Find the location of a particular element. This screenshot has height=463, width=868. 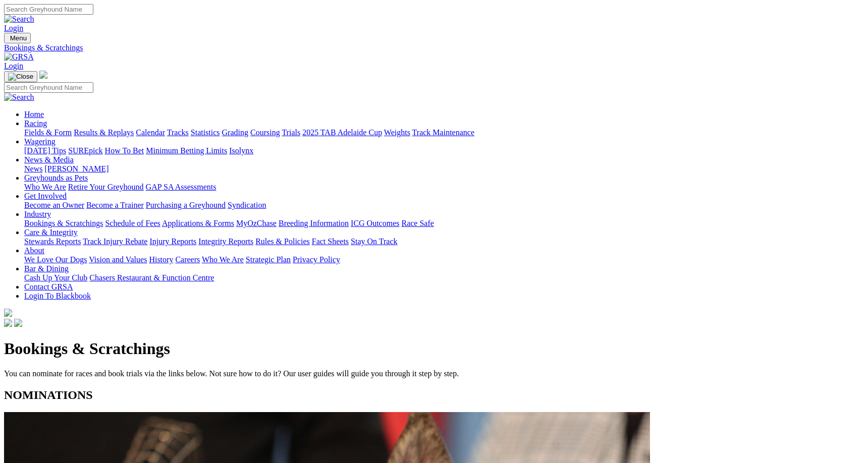

a: Stewards Reports is located at coordinates (53, 241).